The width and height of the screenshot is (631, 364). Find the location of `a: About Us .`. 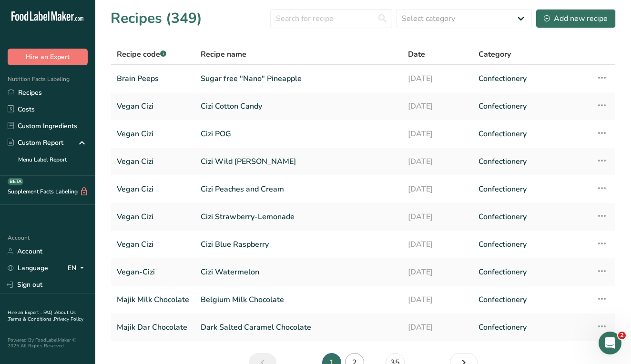

a: About Us . is located at coordinates (41, 316).